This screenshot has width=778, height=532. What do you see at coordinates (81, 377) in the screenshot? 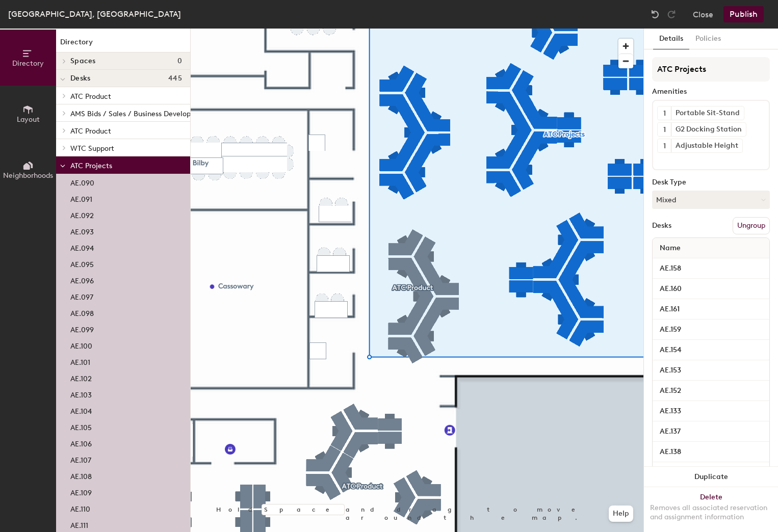
I see `p: AE.102` at bounding box center [81, 377].